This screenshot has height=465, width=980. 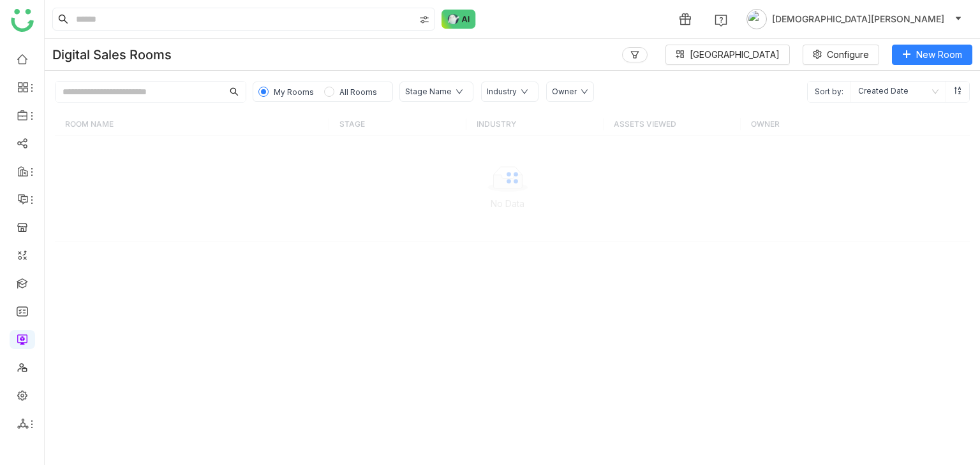 What do you see at coordinates (357, 92) in the screenshot?
I see `span: All Rooms` at bounding box center [357, 92].